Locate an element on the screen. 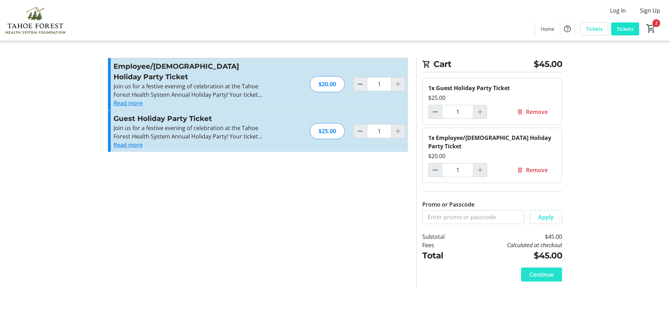 This screenshot has width=670, height=324. div: 1x Guest Holiday Party Ticket is located at coordinates (492, 88).